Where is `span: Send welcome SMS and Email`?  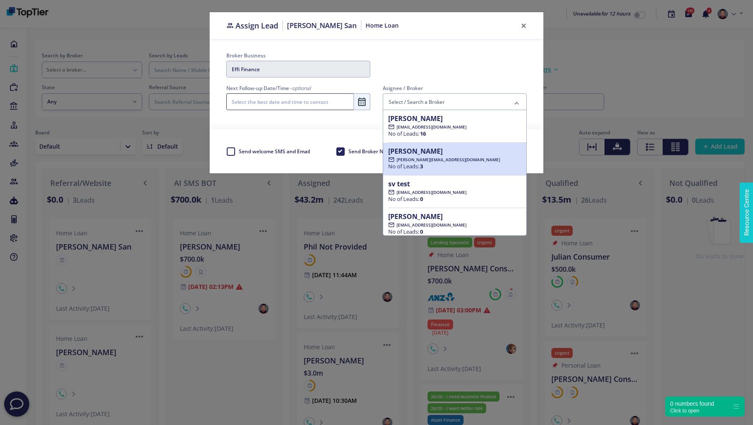 span: Send welcome SMS and Email is located at coordinates (274, 151).